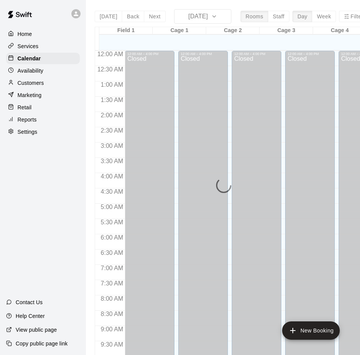 This screenshot has height=355, width=360. What do you see at coordinates (112, 268) in the screenshot?
I see `span: 7:00 AM` at bounding box center [112, 268].